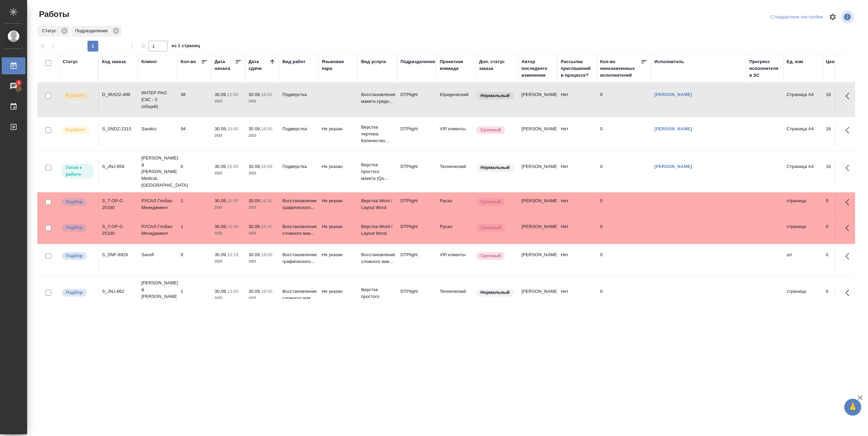  What do you see at coordinates (456, 297) in the screenshot?
I see `td: Технический` at bounding box center [456, 297].